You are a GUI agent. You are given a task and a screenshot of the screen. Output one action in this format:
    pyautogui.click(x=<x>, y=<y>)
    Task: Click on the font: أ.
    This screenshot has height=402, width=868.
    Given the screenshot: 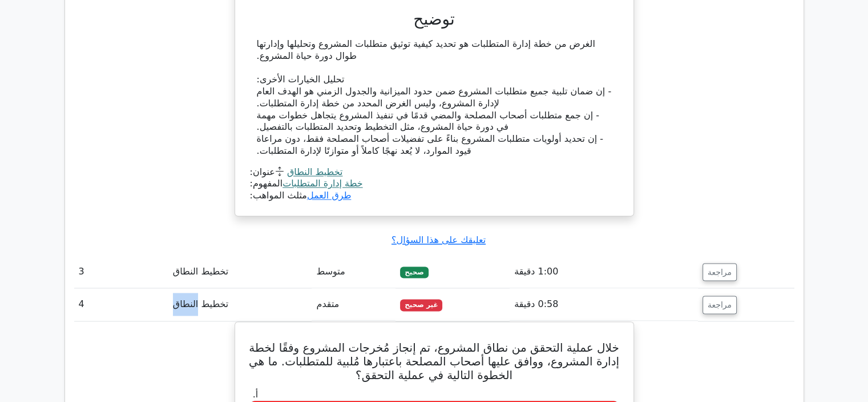 What is the action you would take?
    pyautogui.click(x=256, y=393)
    